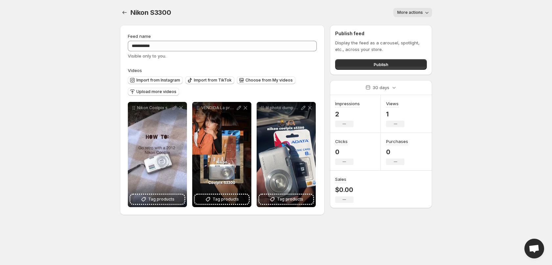 Image resolution: width=552 pixels, height=265 pixels. Describe the element at coordinates (269, 80) in the screenshot. I see `span: Choose from My videos` at that location.